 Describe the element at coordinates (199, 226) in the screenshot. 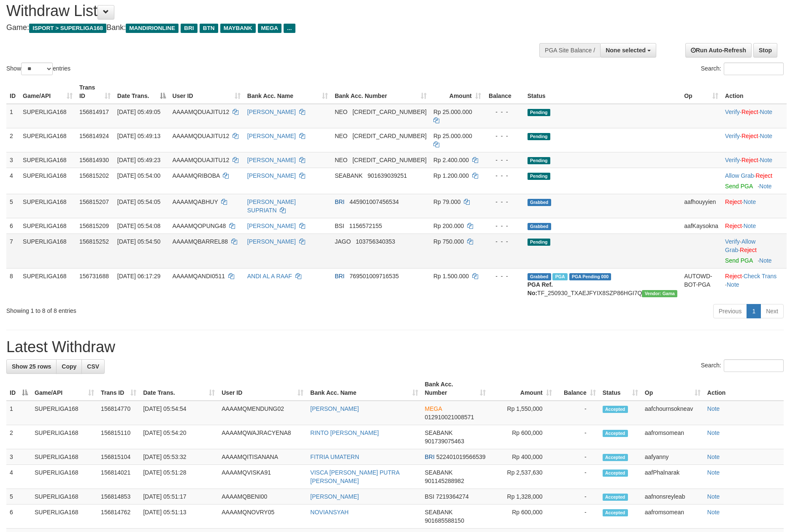

I see `span: AAAAMQOPUNG48` at that location.